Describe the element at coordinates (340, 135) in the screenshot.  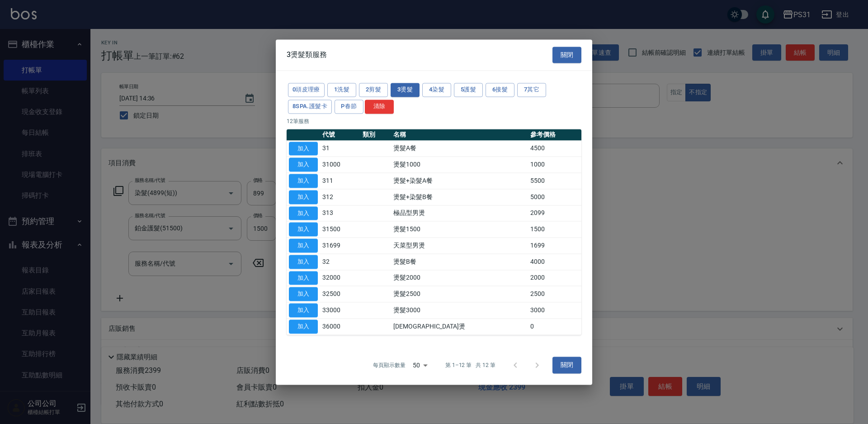
I see `th: 代號` at that location.